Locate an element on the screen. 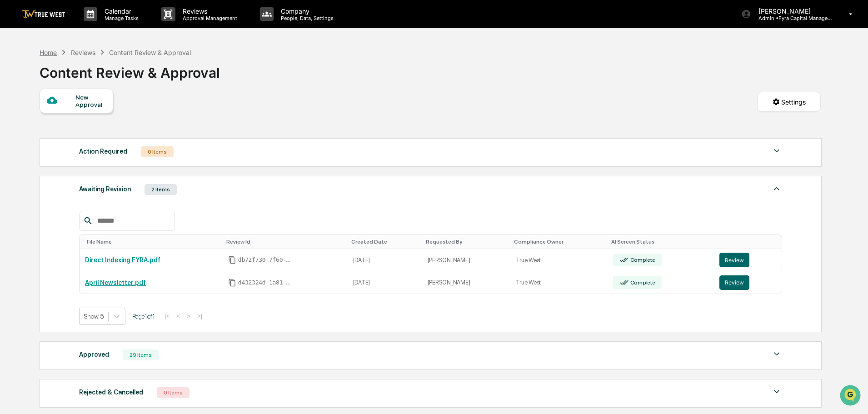  img: f2157a4c-a0d3-4daa-907e-bb6f0de503a5-1751232295721 is located at coordinates (11, 11).